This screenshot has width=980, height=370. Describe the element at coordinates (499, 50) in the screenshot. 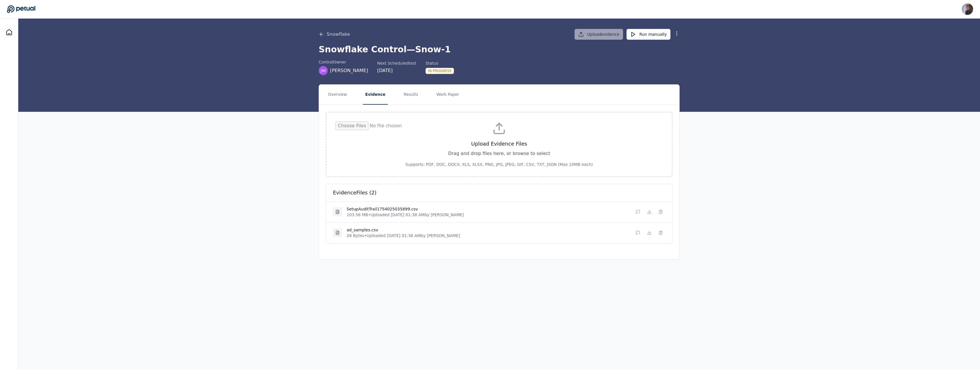

I see `h1: Snowflake Control — Snow-1` at that location.